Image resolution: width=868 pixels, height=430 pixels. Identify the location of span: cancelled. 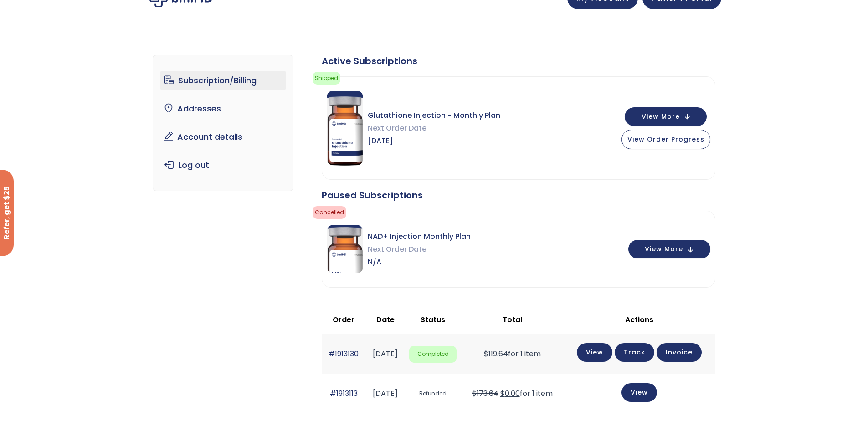
(329, 213).